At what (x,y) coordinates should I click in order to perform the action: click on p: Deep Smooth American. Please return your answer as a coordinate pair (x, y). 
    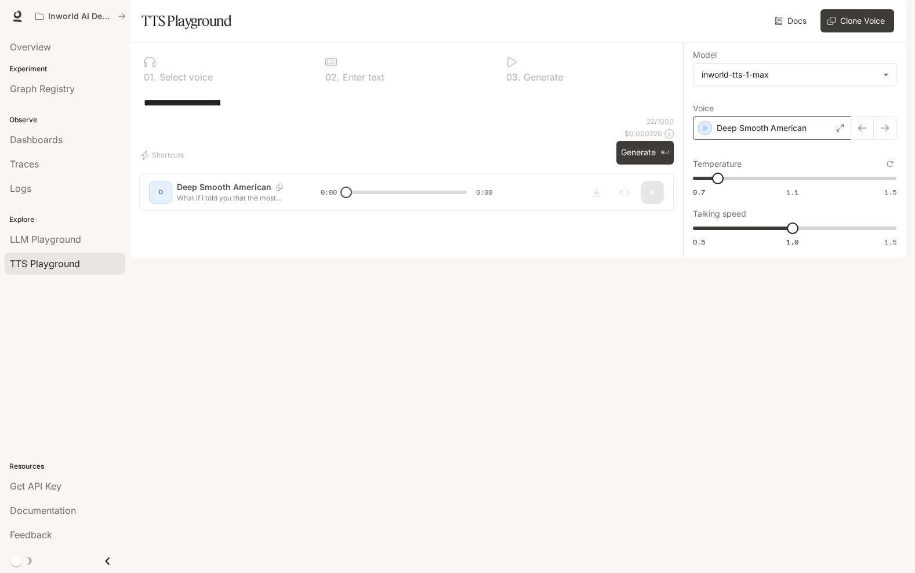
    Looking at the image, I should click on (761, 128).